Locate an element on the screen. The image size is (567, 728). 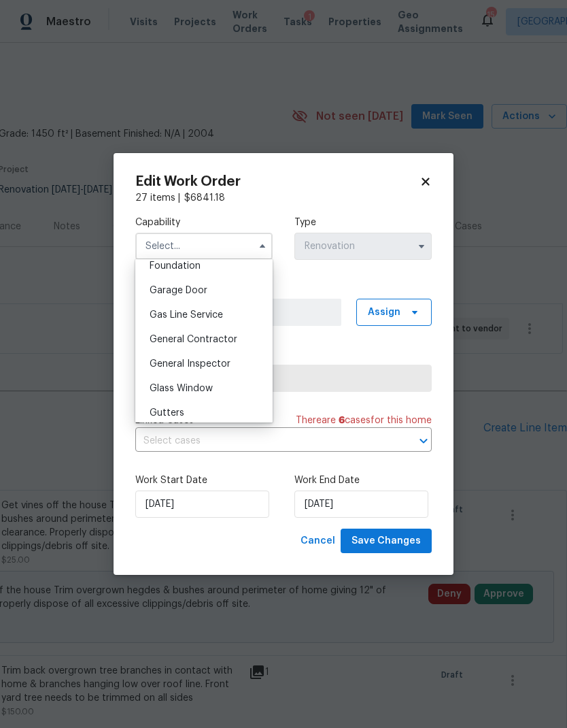
span: Cancel is located at coordinates (318, 541).